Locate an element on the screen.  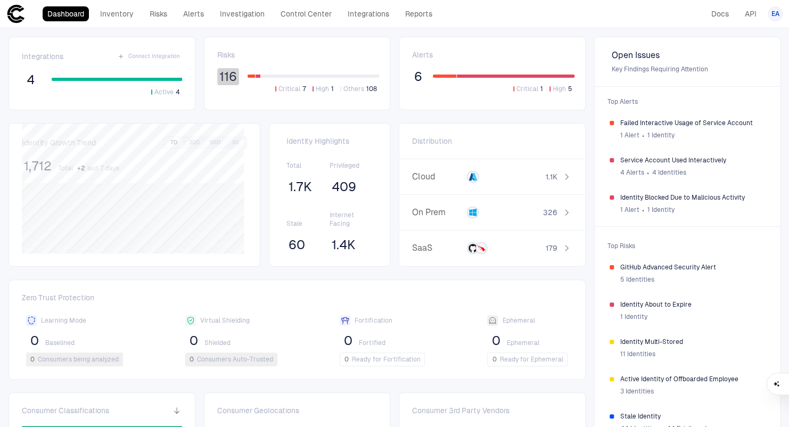
span: Distribution is located at coordinates (432, 141).